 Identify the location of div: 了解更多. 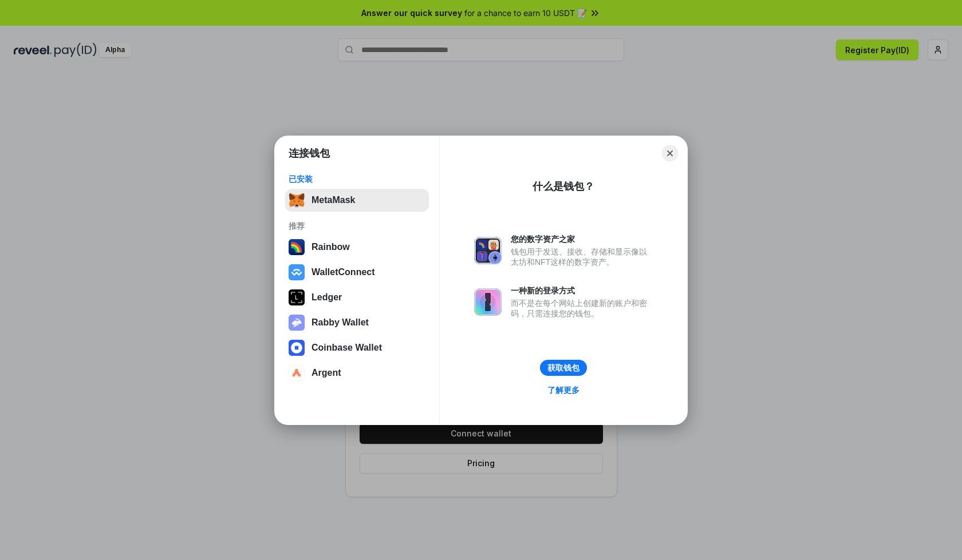
(563, 390).